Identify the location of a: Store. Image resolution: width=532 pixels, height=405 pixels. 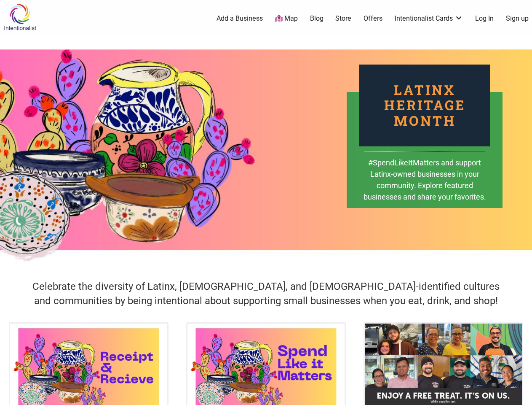
(344, 19).